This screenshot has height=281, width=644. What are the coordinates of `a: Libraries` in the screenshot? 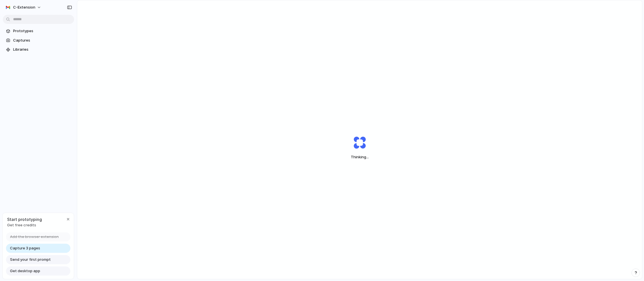 It's located at (39, 50).